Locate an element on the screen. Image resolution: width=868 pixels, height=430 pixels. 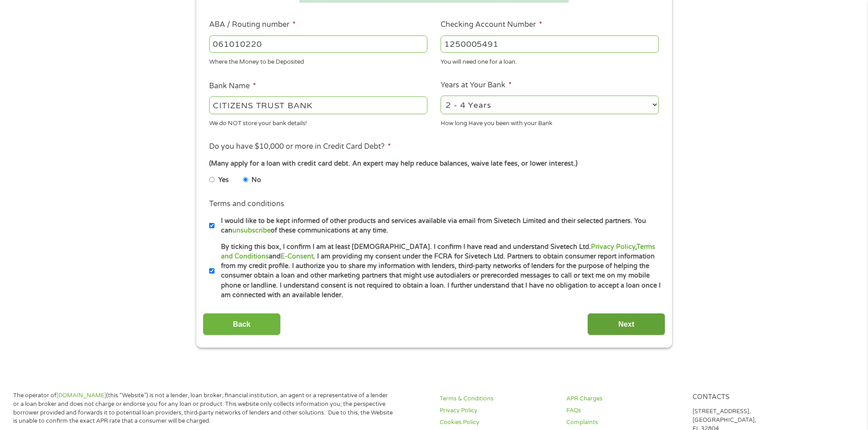
a: Terms & Conditions is located at coordinates (497, 399).